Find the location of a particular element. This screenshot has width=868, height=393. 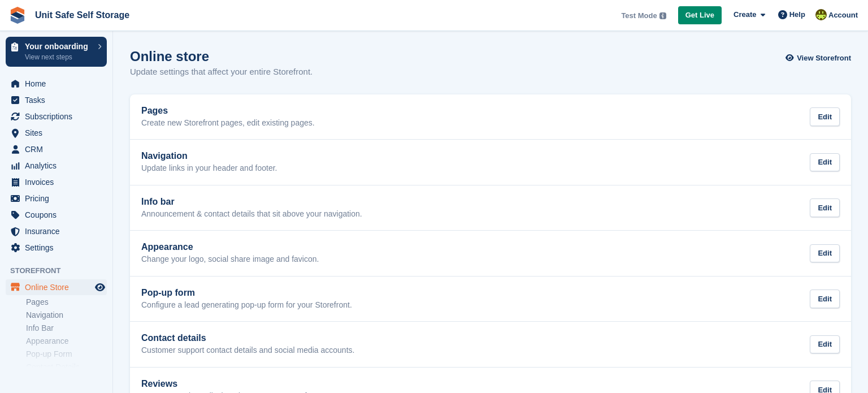

h1: Online store is located at coordinates (221, 56).